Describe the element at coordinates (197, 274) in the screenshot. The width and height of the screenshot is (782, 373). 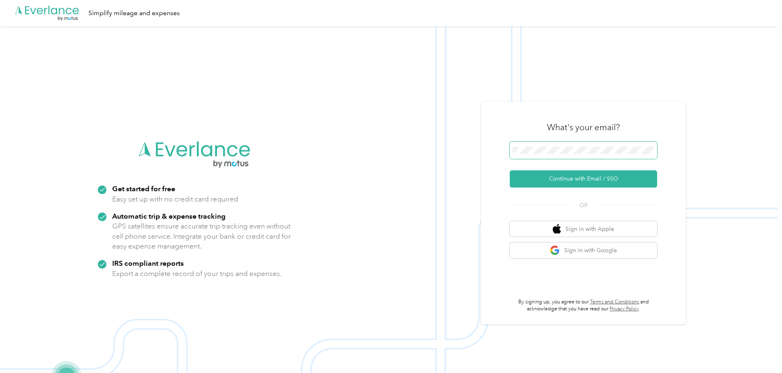
I see `p: Export a complete record of your trips and expenses.` at that location.